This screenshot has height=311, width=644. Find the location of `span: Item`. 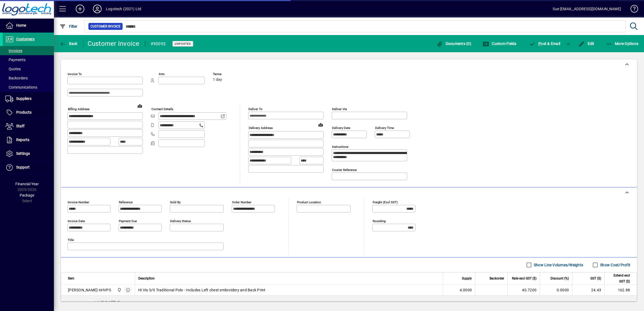

span: Item is located at coordinates (71, 278).